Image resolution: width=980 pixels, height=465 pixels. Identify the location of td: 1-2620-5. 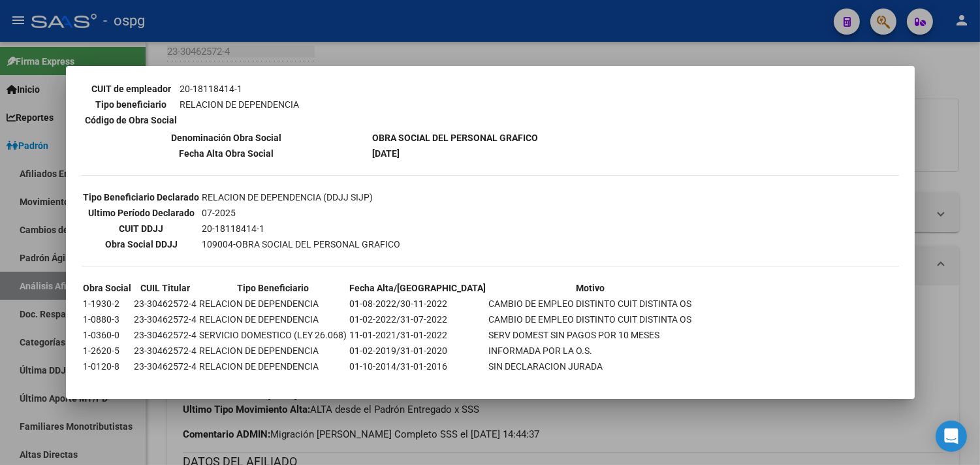
(108, 351).